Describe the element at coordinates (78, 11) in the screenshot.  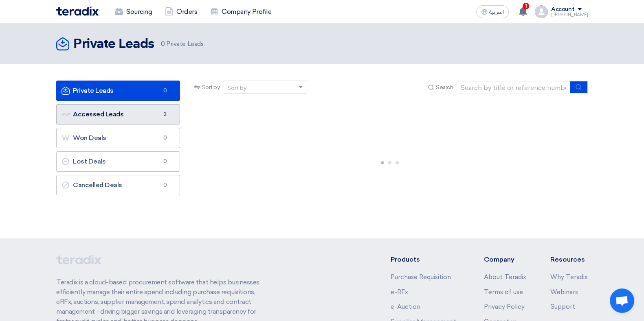
I see `img: Teradix logo` at that location.